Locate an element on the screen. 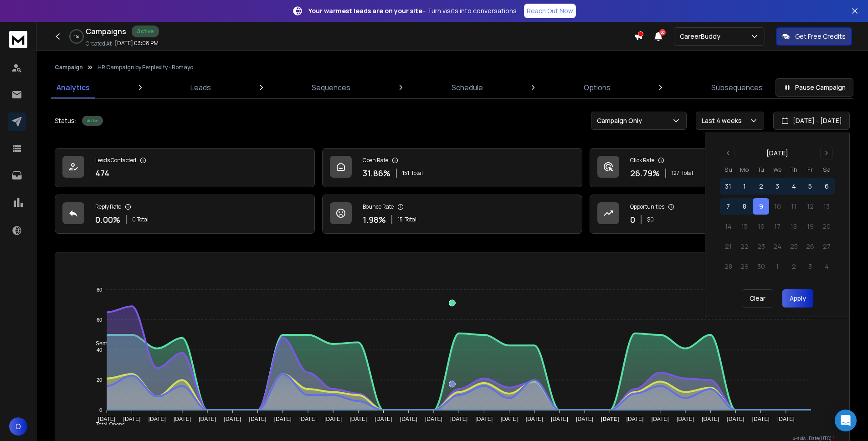 The height and width of the screenshot is (441, 868). button: 4 is located at coordinates (794, 186).